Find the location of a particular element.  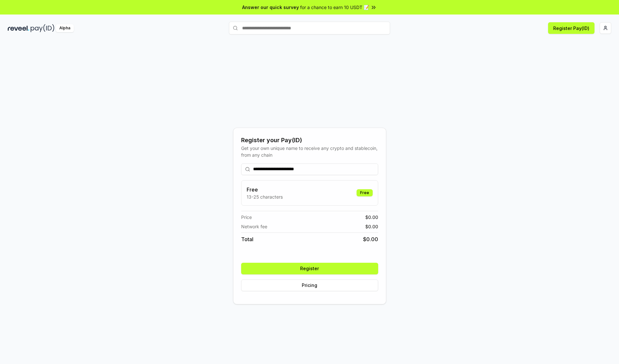

div: Alpha is located at coordinates (65, 28).